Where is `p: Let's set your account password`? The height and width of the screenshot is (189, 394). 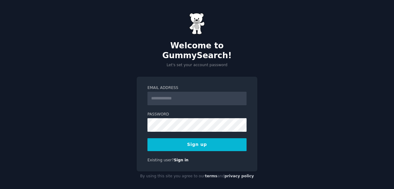
p: Let's set your account password is located at coordinates (197, 65).